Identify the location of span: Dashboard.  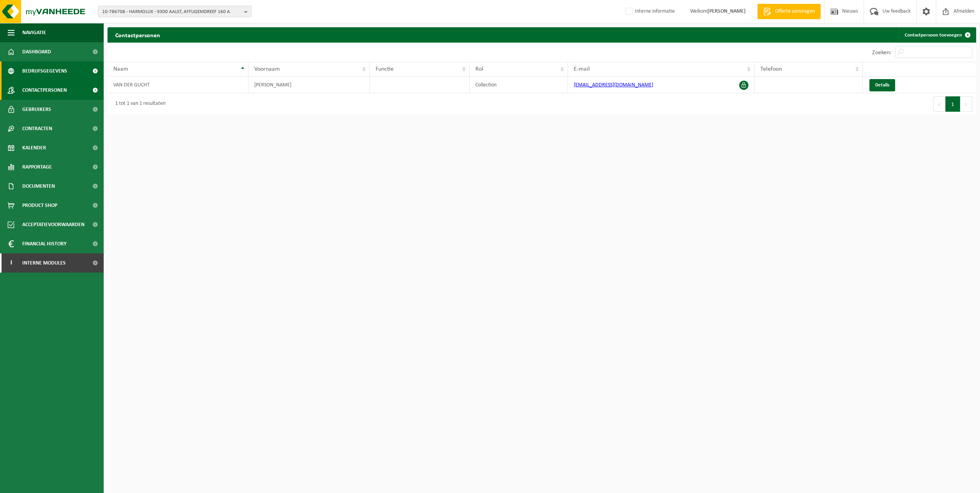
(37, 52).